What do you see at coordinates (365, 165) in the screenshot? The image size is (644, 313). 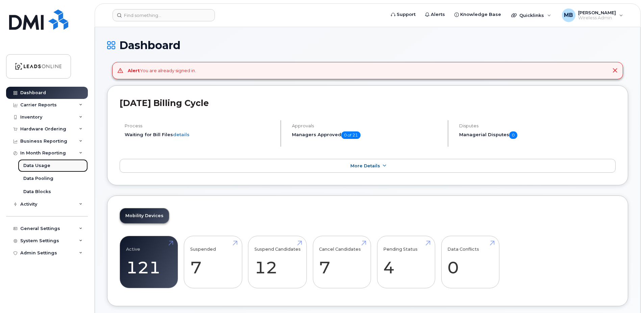 I see `span: More Details` at bounding box center [365, 165].